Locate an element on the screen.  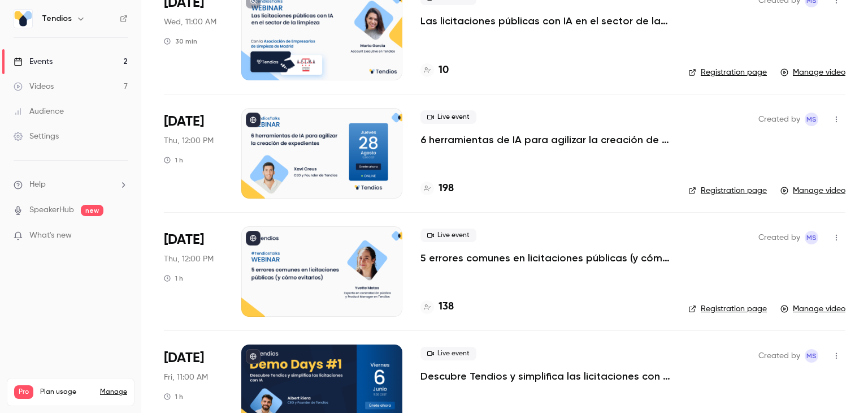
span: Plan usage is located at coordinates (67, 392).